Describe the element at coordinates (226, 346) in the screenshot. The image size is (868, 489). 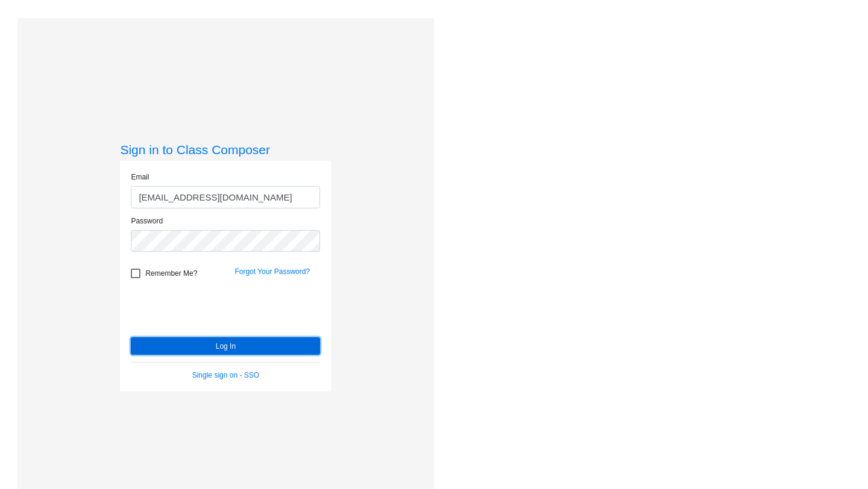
I see `button: Log In` at that location.